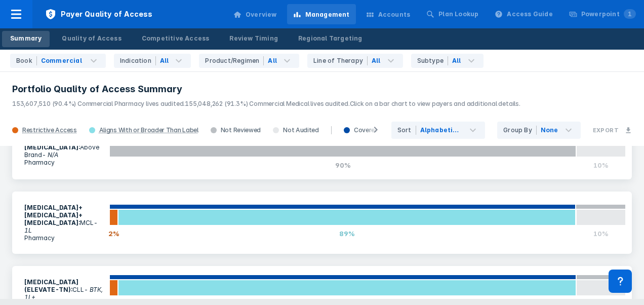 Image resolution: width=644 pixels, height=305 pixels. I want to click on div: Indication, so click(138, 60).